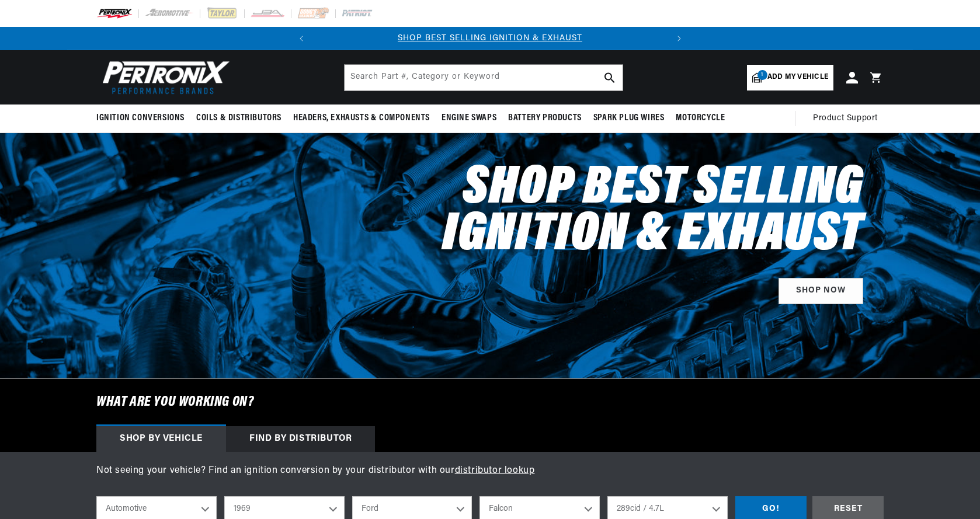 The image size is (980, 519). What do you see at coordinates (469, 118) in the screenshot?
I see `summary: Engine Swaps` at bounding box center [469, 118].